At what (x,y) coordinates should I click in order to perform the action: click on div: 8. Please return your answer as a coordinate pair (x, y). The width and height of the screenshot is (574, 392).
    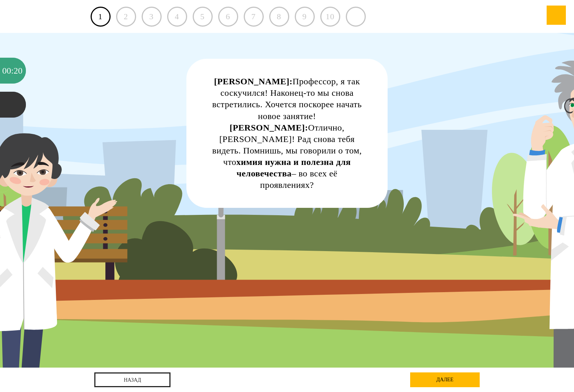
    Looking at the image, I should click on (279, 17).